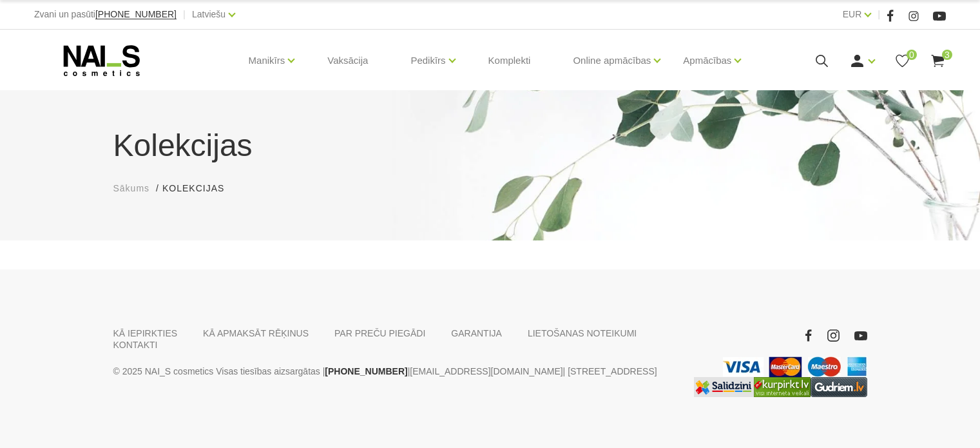  I want to click on a: KĀ IEPIRKTIES, so click(146, 333).